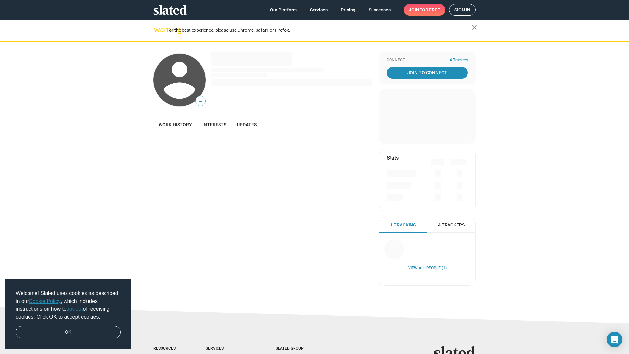 This screenshot has height=354, width=629. Describe the element at coordinates (319, 10) in the screenshot. I see `span: Services` at that location.